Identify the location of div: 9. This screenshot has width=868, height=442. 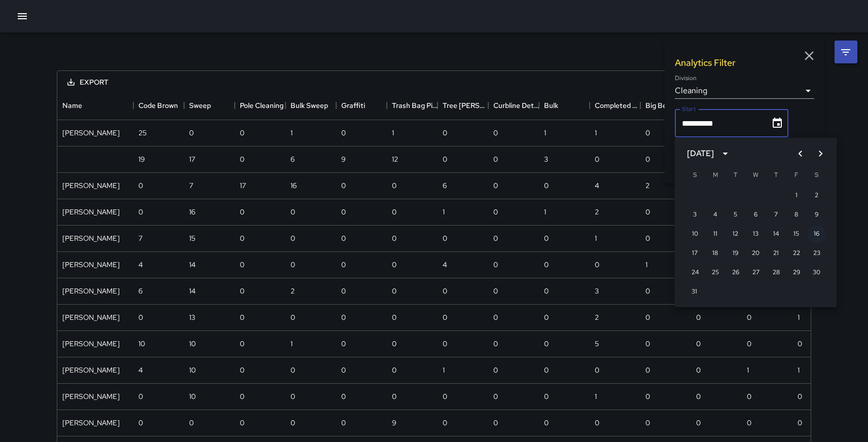
(394, 423).